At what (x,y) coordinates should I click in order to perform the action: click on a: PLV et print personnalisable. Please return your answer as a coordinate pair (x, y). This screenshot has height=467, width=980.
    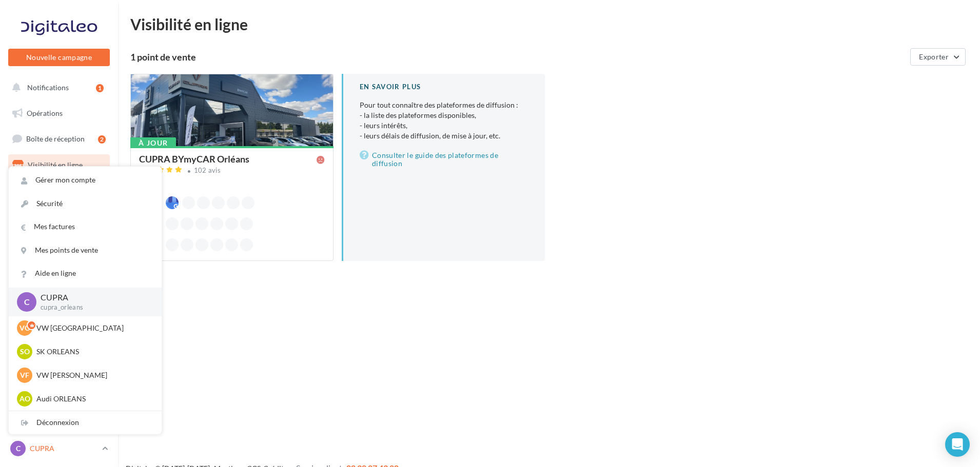
    Looking at the image, I should click on (59, 296).